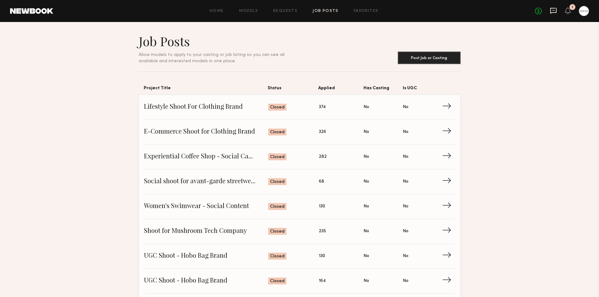 This screenshot has height=297, width=599. Describe the element at coordinates (206, 232) in the screenshot. I see `span: Shoot for Mushroom Tech Company` at that location.